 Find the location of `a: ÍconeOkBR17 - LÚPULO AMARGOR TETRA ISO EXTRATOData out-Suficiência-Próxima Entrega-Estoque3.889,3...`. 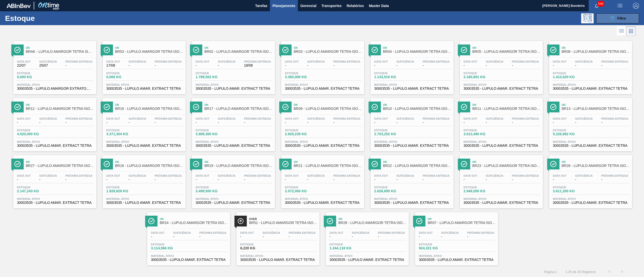

a: ÍconeOkBR17 - LÚPULO AMARGOR TETRA ISO EXTRATOData out-Suficiência-Próxima Entrega-Estoque3.889,3... is located at coordinates (233, 123).